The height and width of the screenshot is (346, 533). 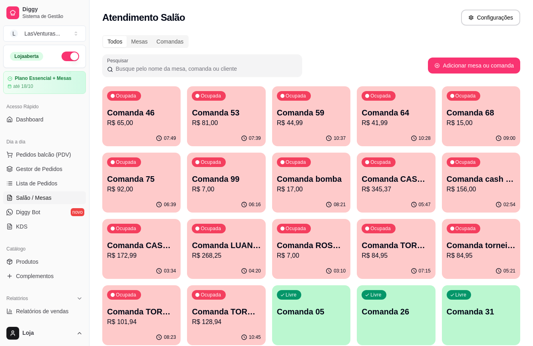 What do you see at coordinates (34, 198) in the screenshot?
I see `span: Salão / Mesas` at bounding box center [34, 198].